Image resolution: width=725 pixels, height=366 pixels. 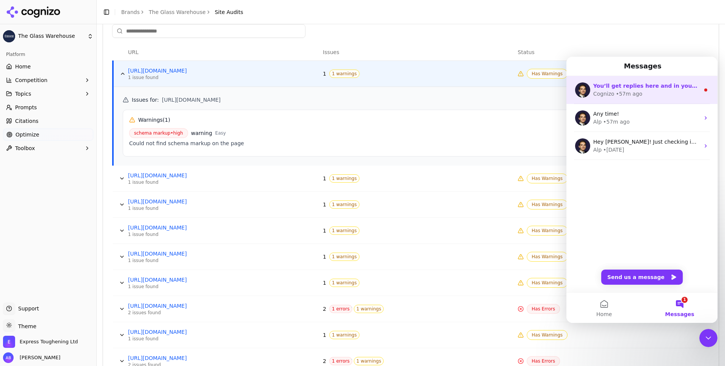 I want to click on a: Optimize, so click(x=48, y=134).